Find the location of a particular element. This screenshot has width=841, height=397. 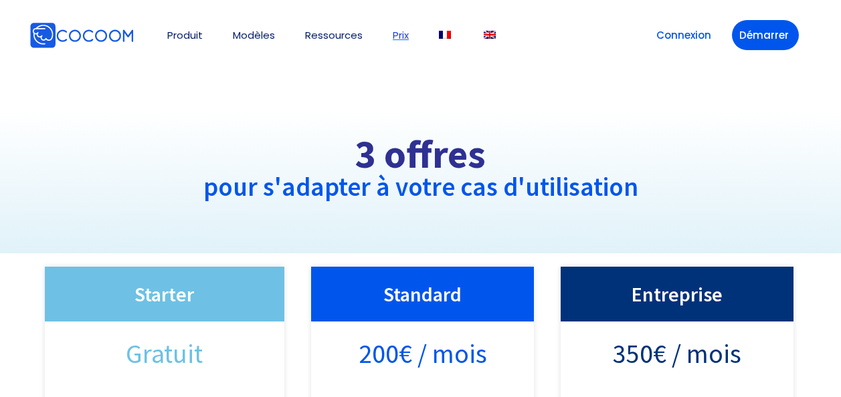

h3: Entreprise is located at coordinates (677, 294).